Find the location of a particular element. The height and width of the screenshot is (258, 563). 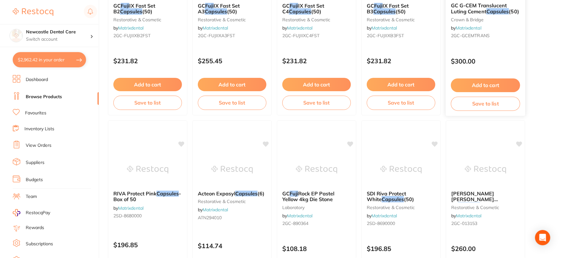

span: Rock EP Pastel Yellow 4kg Die Stone is located at coordinates (309, 196).